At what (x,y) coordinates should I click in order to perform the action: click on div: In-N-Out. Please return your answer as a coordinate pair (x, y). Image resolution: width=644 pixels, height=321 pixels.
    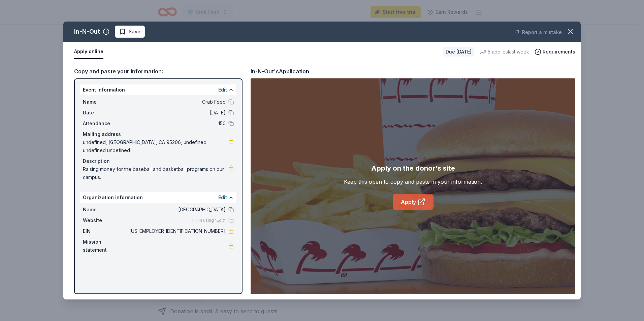
    Looking at the image, I should click on (87, 32).